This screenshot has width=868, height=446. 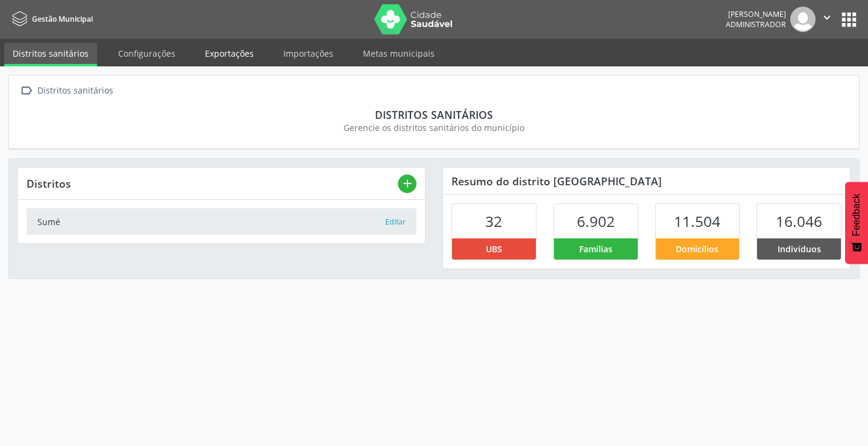 What do you see at coordinates (407, 183) in the screenshot?
I see `button: add` at bounding box center [407, 183].